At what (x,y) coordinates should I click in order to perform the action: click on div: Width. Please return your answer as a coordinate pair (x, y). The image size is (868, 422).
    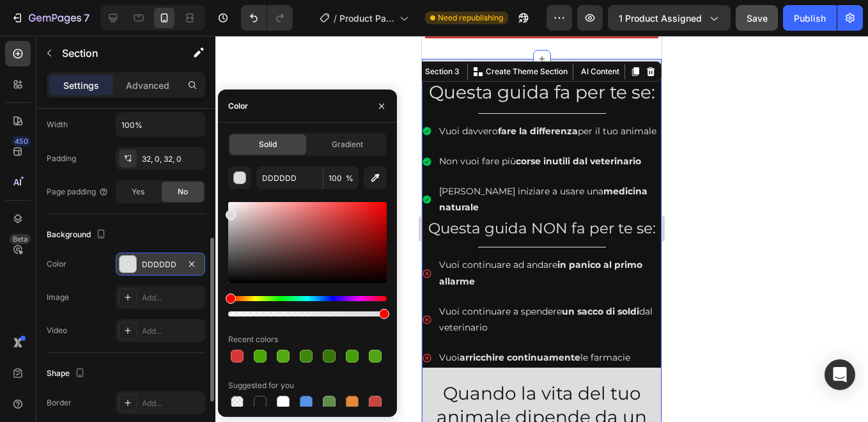
    Looking at the image, I should click on (57, 125).